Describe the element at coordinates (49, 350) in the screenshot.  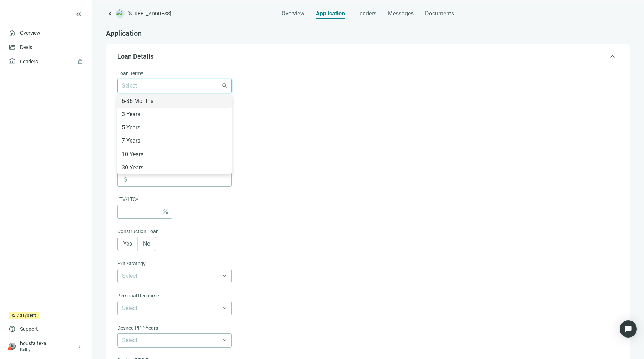
I see `div: Kelby` at that location.